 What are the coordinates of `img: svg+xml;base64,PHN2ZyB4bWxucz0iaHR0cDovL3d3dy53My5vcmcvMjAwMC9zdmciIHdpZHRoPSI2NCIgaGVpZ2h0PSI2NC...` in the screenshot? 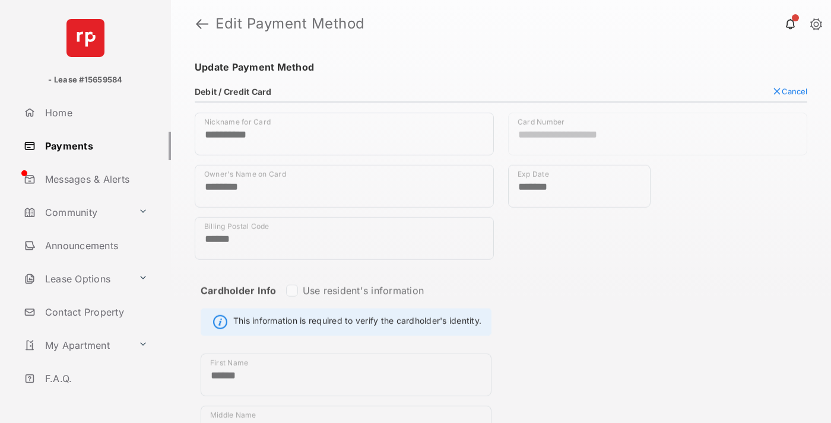 It's located at (86, 38).